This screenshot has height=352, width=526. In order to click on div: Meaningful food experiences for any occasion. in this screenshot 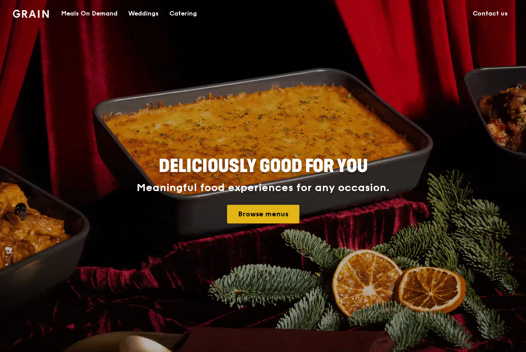, I will do `click(263, 188)`.